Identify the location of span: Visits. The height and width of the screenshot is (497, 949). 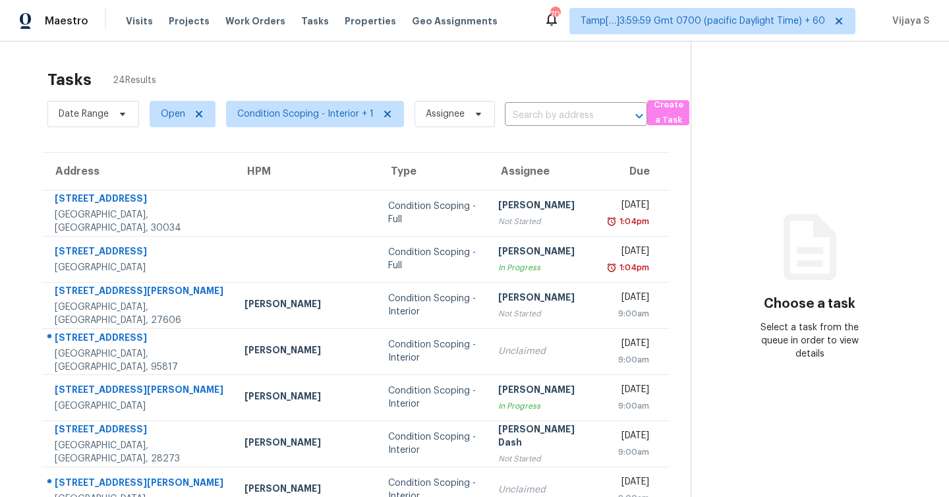
(139, 21).